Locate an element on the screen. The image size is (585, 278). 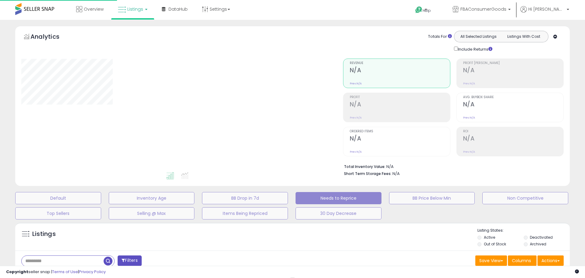
li: N/A is located at coordinates (451, 166).